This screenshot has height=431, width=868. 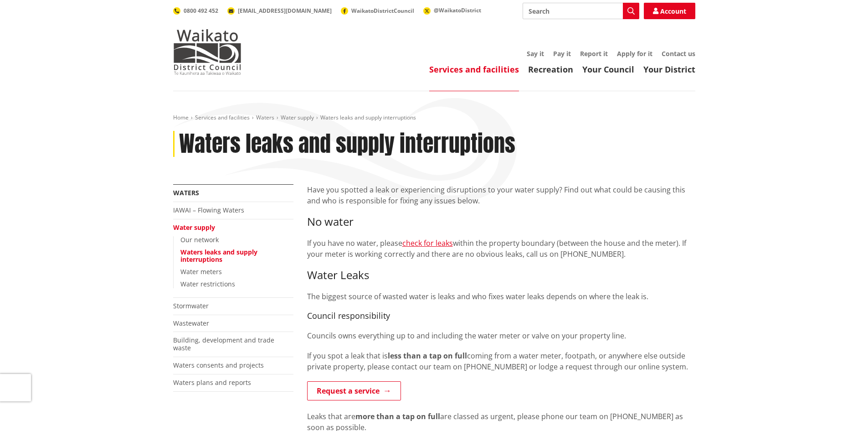 What do you see at coordinates (669, 11) in the screenshot?
I see `a: Account` at bounding box center [669, 11].